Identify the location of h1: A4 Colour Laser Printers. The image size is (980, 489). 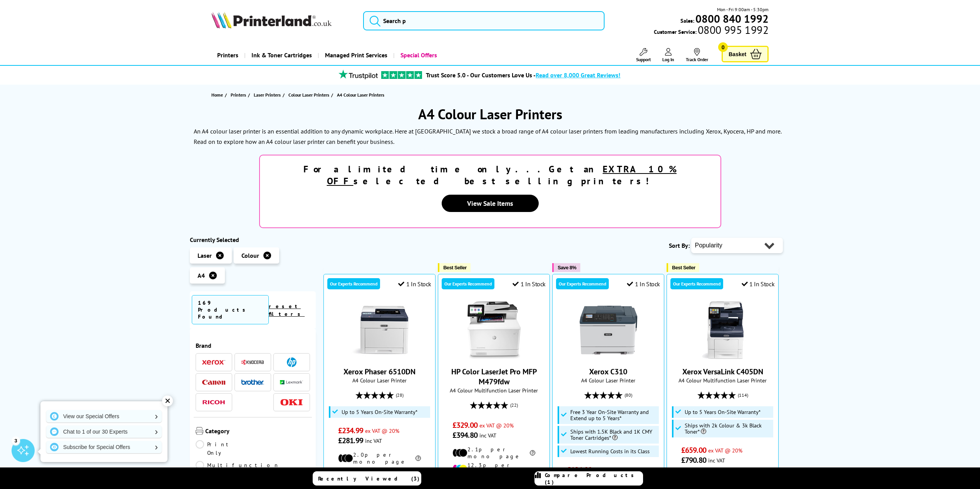
(490, 114).